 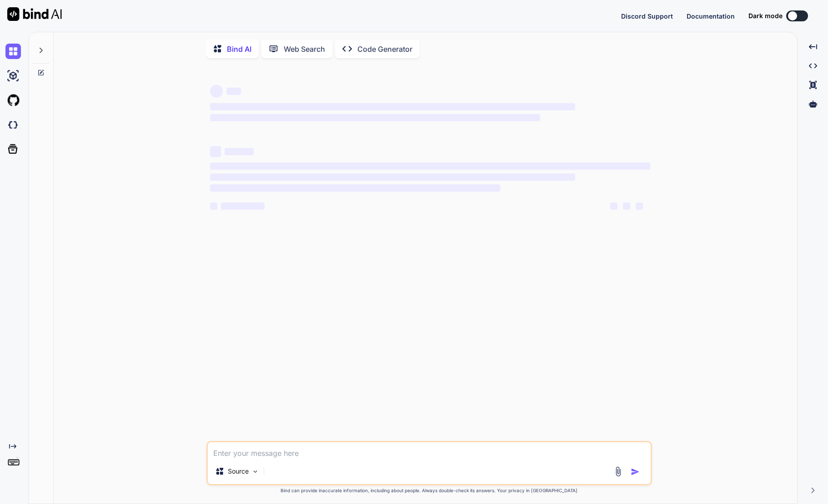 What do you see at coordinates (711, 16) in the screenshot?
I see `span: Documentation` at bounding box center [711, 16].